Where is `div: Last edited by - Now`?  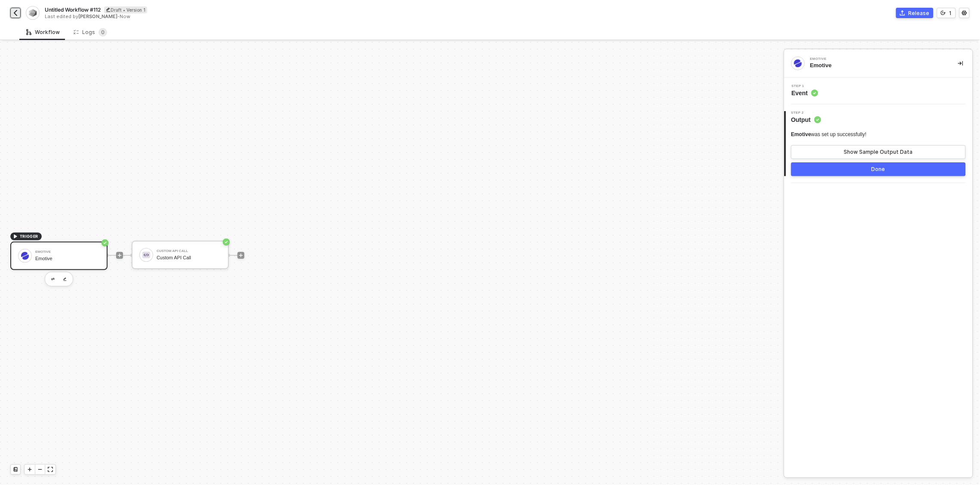
div: Last edited by - Now is located at coordinates (267, 17).